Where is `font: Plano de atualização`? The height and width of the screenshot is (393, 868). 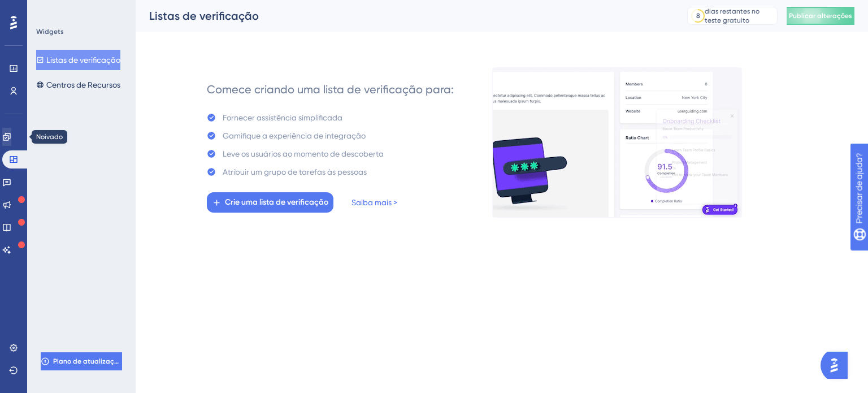 font: Plano de atualização is located at coordinates (87, 361).